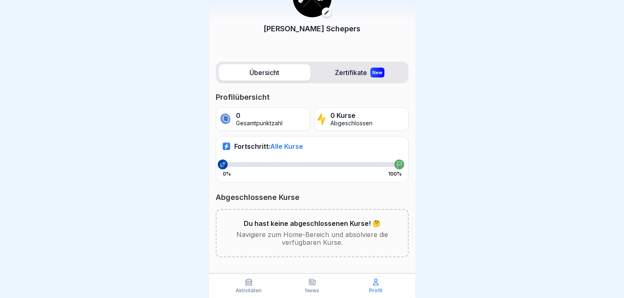 The image size is (624, 298). I want to click on p: Navigiere zum Home-Bereich und absolviere die verfügbaren Kurse., so click(312, 239).